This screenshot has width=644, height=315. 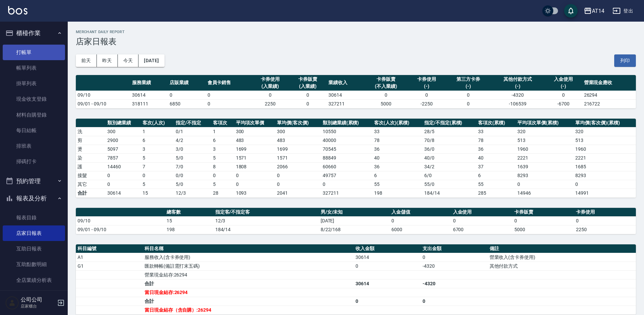 What do you see at coordinates (222, 167) in the screenshot?
I see `td: 8` at bounding box center [222, 167].